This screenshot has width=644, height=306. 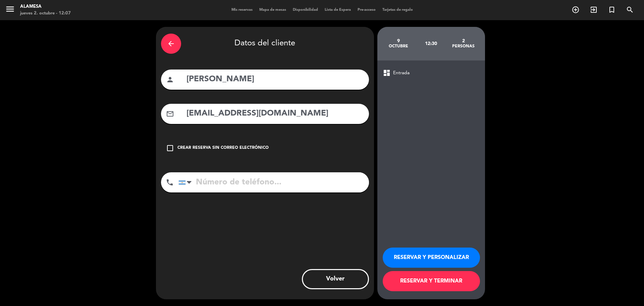 I want to click on i: arrow_back, so click(x=171, y=44).